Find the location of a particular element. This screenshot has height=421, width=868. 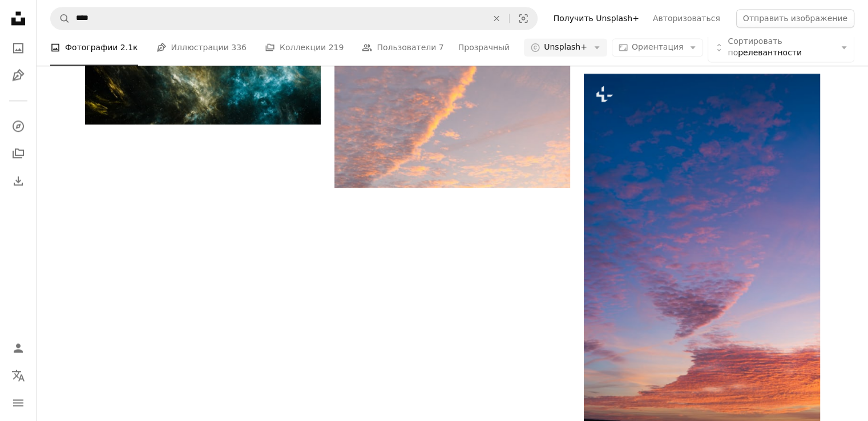

a: Иллюстрации is located at coordinates (18, 75).